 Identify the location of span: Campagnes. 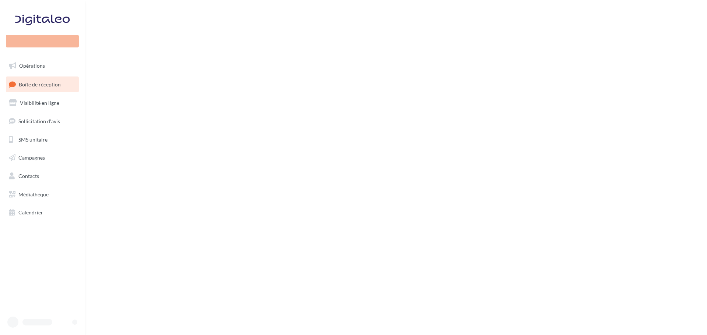
(32, 158).